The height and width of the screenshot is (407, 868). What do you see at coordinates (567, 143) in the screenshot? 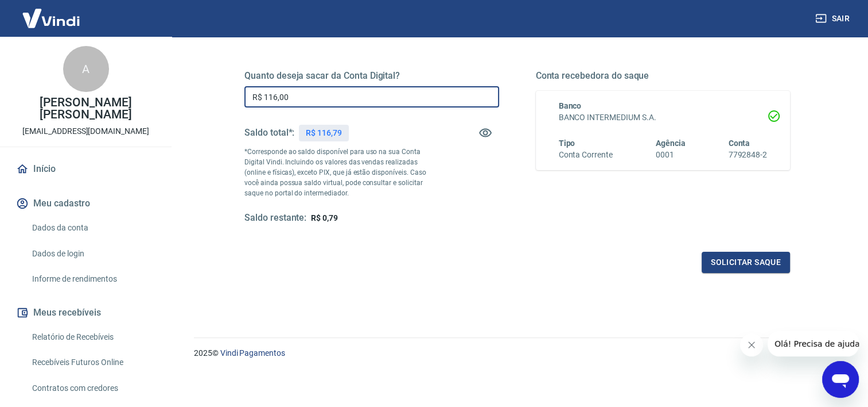
I see `span: Tipo` at bounding box center [567, 143].